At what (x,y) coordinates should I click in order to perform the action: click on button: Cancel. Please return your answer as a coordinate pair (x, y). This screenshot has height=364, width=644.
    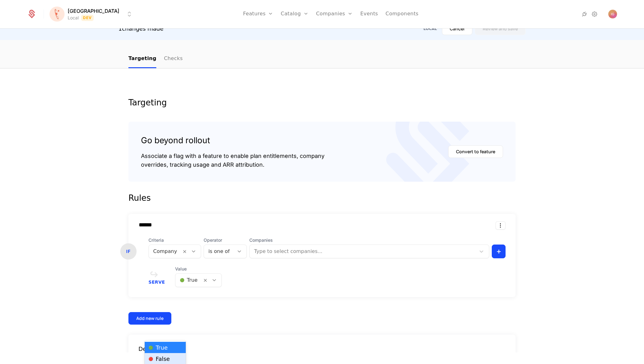
    Looking at the image, I should click on (457, 29).